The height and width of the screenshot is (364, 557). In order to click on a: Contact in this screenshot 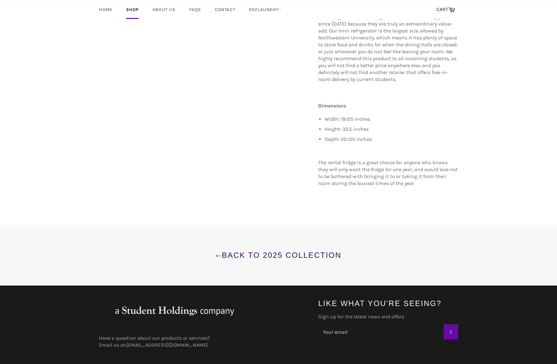, I will do `click(225, 9)`.